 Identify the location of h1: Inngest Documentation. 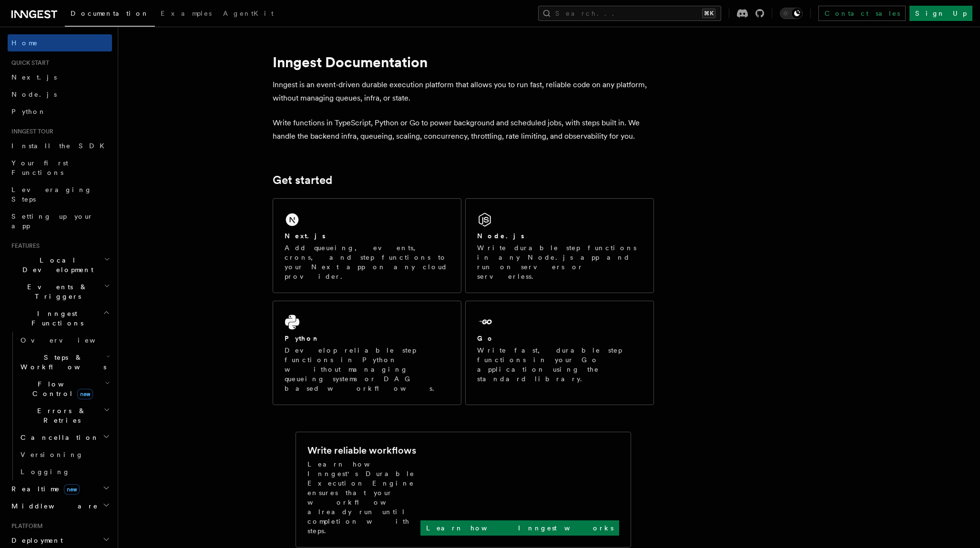
(463, 62).